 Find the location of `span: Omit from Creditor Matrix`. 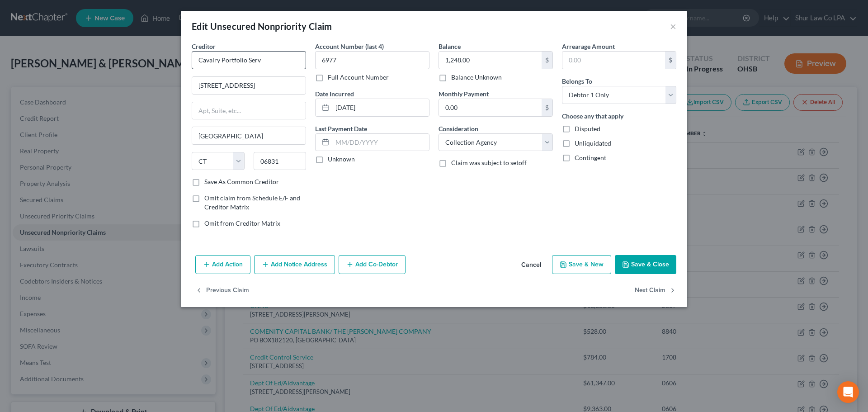

span: Omit from Creditor Matrix is located at coordinates (242, 223).